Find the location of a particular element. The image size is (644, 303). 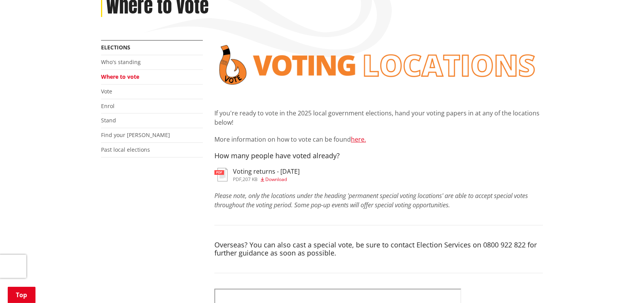

a: Elections is located at coordinates (116, 47).